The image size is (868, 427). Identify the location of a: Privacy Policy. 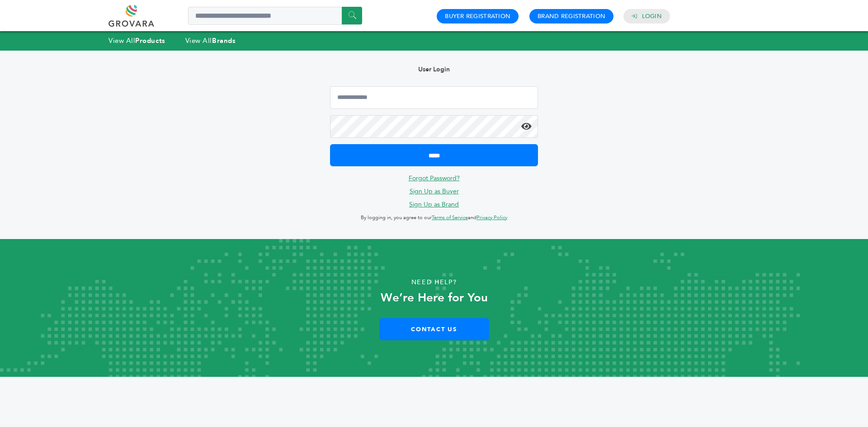
(492, 217).